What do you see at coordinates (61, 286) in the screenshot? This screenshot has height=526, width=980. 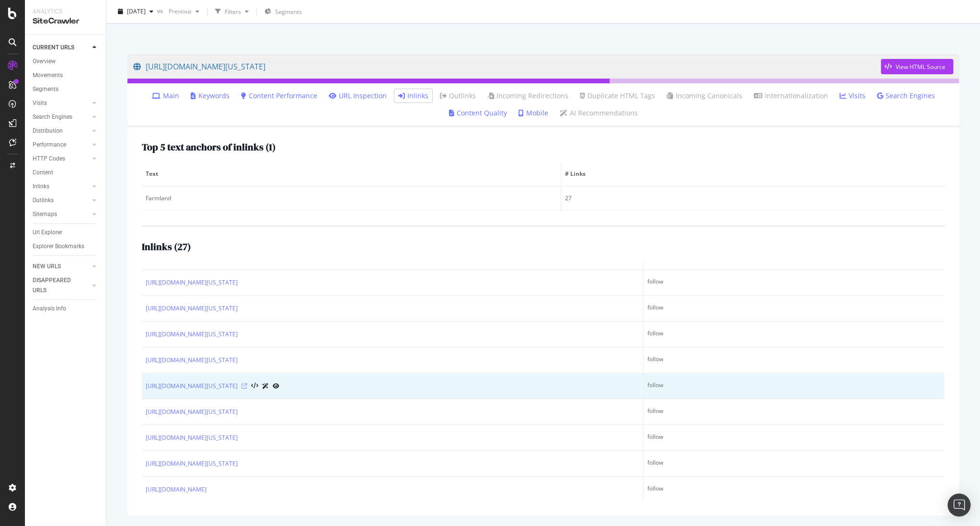 I see `a: DISAPPEARED URLS` at bounding box center [61, 286].